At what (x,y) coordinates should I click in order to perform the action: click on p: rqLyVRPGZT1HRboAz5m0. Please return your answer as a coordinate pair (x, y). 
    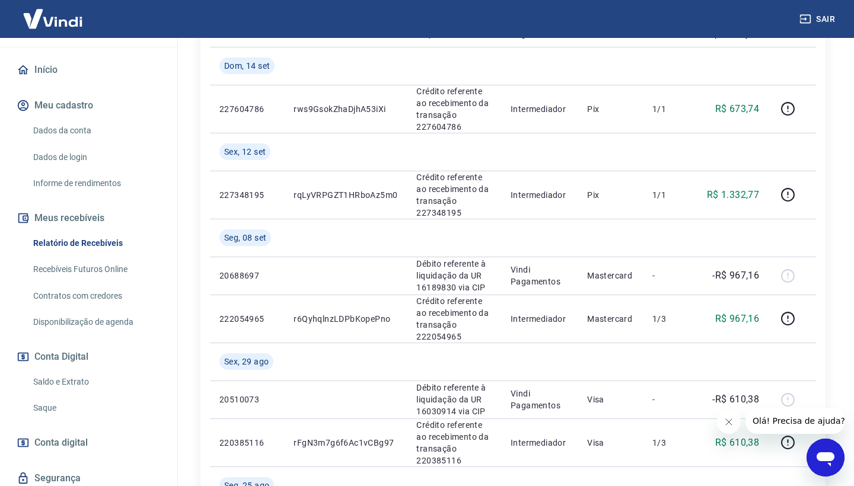
    Looking at the image, I should click on (345, 195).